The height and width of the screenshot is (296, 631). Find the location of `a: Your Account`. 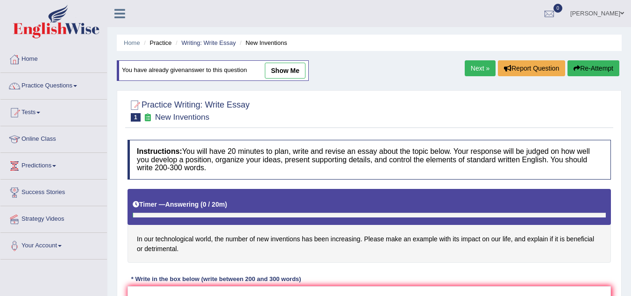

a: Your Account is located at coordinates (54, 244).